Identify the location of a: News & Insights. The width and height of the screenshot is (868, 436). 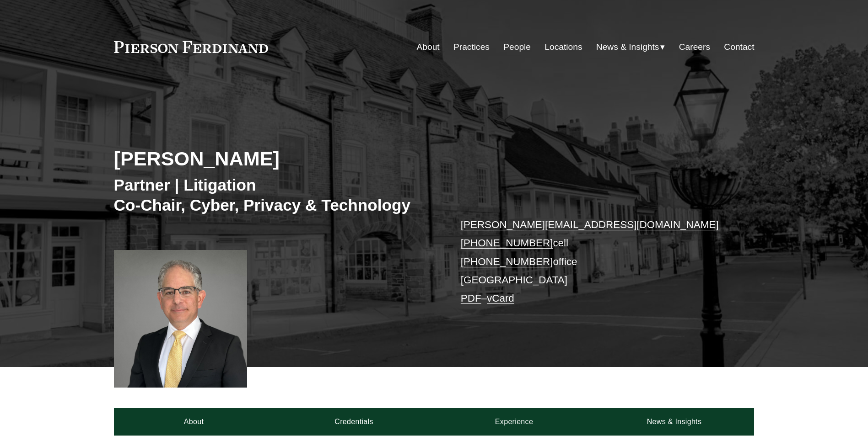
(674, 422).